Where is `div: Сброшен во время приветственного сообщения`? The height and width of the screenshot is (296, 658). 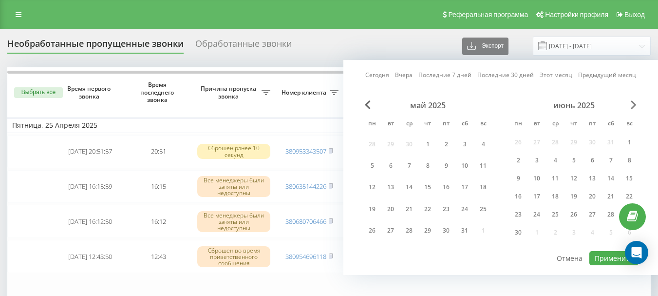
div: Сброшен во время приветственного сообщения is located at coordinates (234, 257).